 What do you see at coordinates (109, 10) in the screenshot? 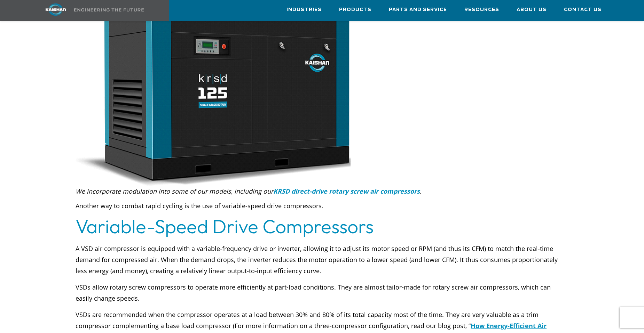
I see `img: Engineering the future` at bounding box center [109, 10].